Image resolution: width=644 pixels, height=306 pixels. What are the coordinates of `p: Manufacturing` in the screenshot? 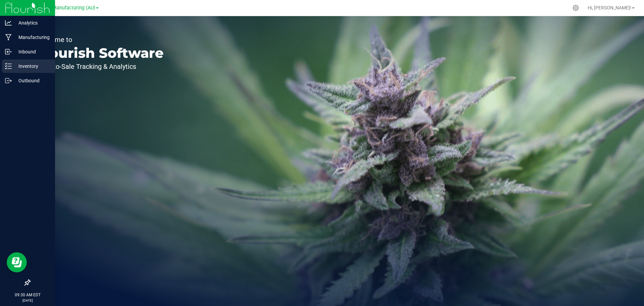 It's located at (32, 37).